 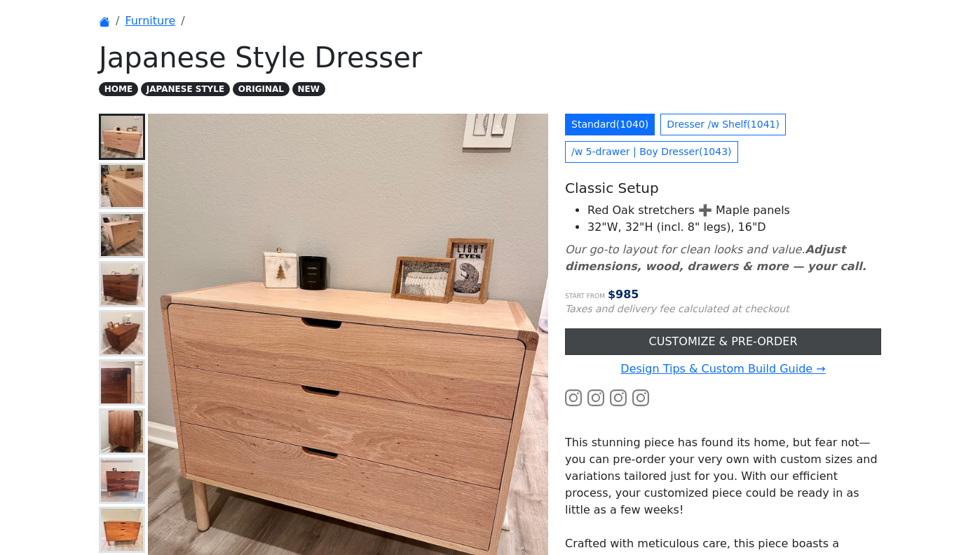 I want to click on h5: Classic Setup, so click(x=722, y=188).